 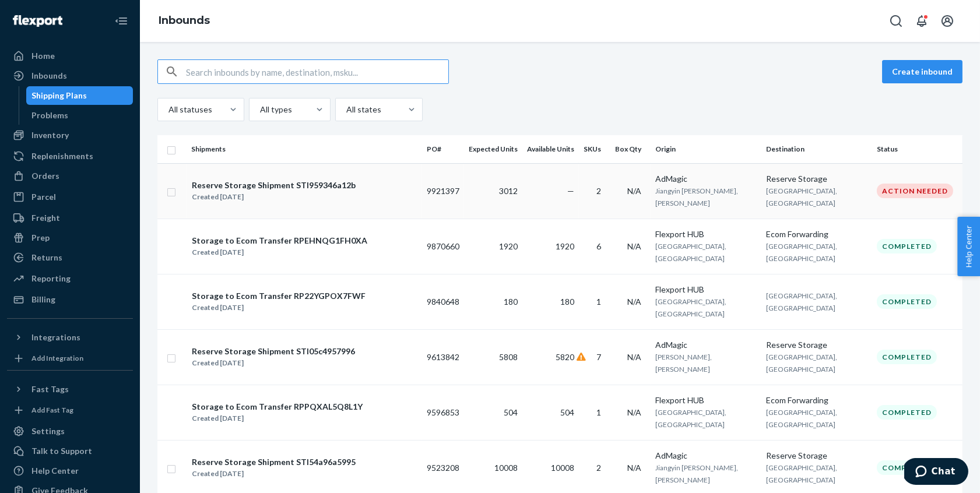 What do you see at coordinates (260, 110) in the screenshot?
I see `input: All types` at bounding box center [260, 110].